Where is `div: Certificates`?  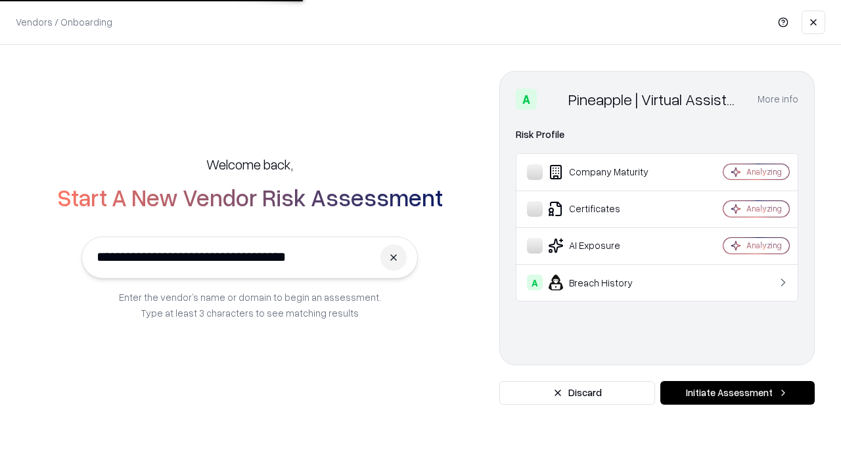 div: Certificates is located at coordinates (605, 209).